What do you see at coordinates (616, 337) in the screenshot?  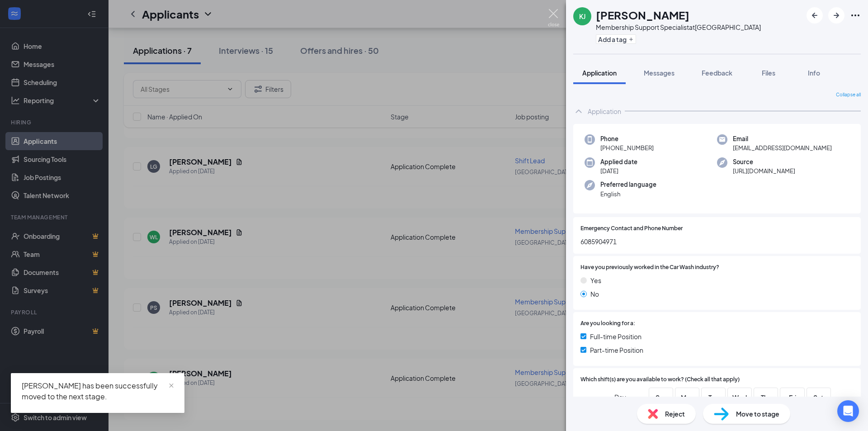 I see `span: Full-time Position` at bounding box center [616, 337].